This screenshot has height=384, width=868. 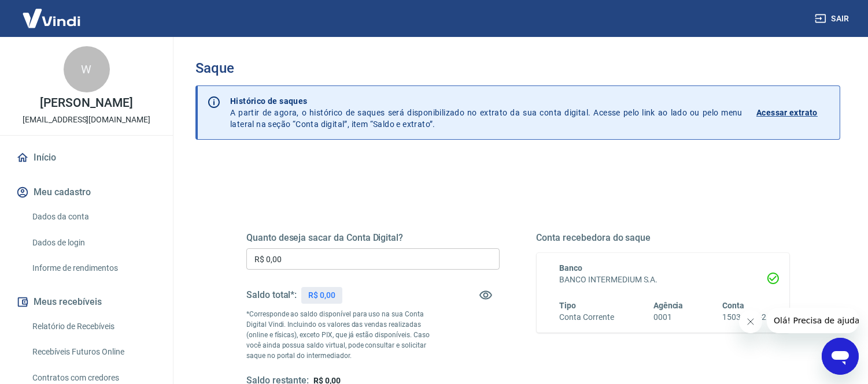 I want to click on p: A partir de agora, o histórico de saques será disponibilizado no extrato da sua conta digital. Ac..., so click(x=486, y=112).